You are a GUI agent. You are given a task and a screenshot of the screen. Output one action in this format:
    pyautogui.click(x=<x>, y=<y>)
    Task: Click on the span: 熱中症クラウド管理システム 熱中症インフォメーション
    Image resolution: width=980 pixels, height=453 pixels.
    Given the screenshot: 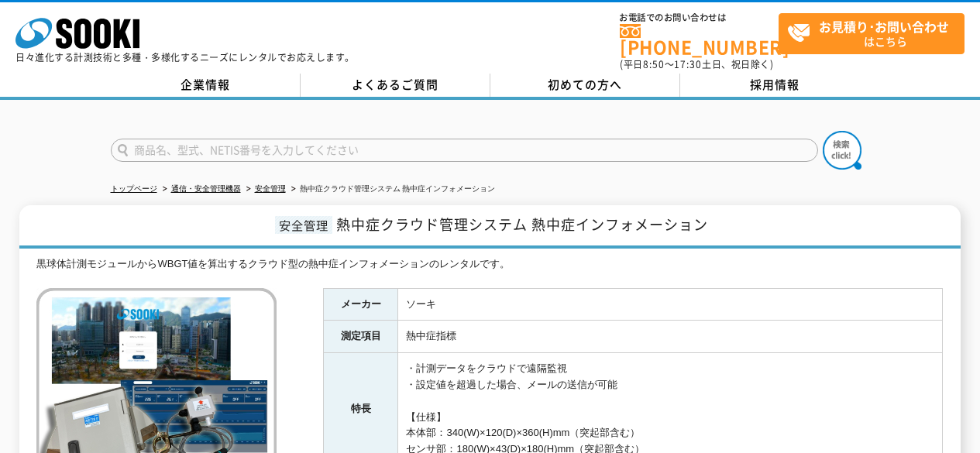 What is the action you would take?
    pyautogui.click(x=522, y=224)
    